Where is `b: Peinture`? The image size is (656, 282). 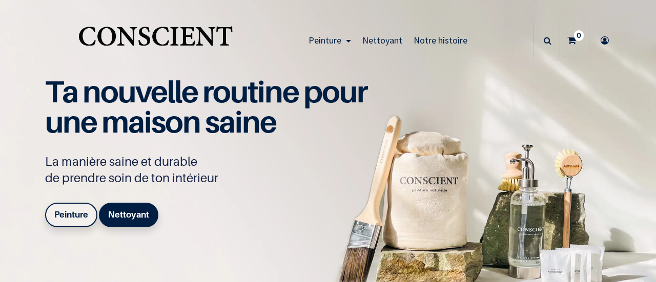 b: Peinture is located at coordinates (71, 215).